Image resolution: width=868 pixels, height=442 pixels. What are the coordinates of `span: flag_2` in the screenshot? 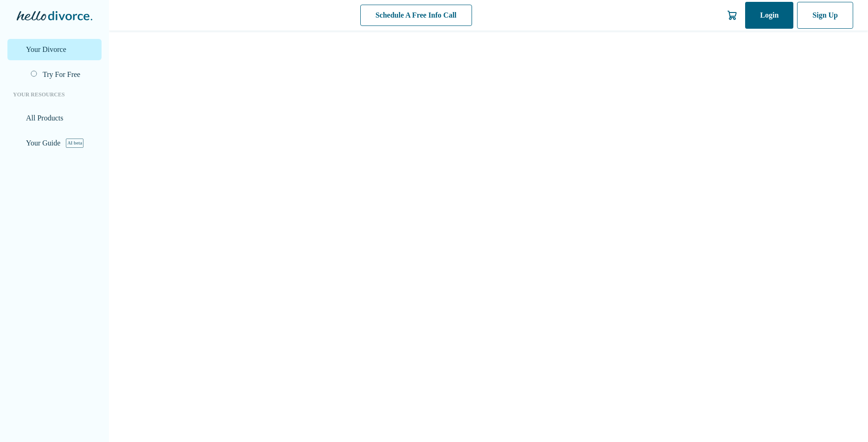 It's located at (17, 49).